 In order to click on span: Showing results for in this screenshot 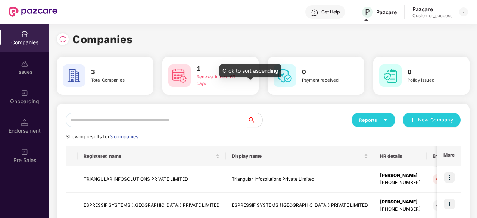, I will do `click(103, 137)`.